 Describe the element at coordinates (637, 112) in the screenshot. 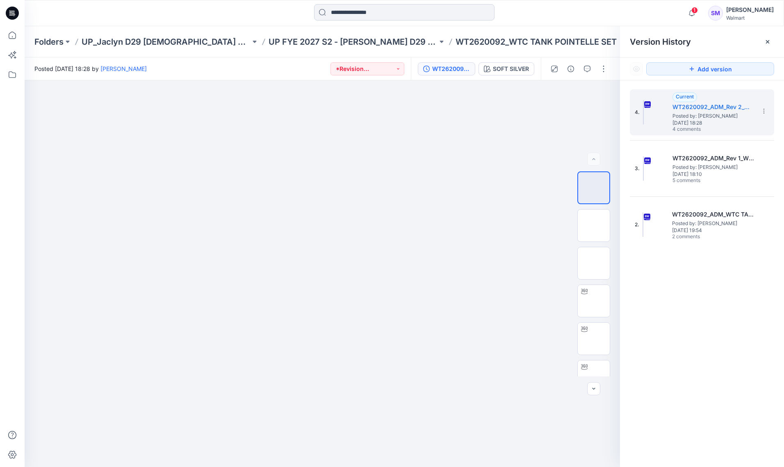

I see `span: 4.` at that location.